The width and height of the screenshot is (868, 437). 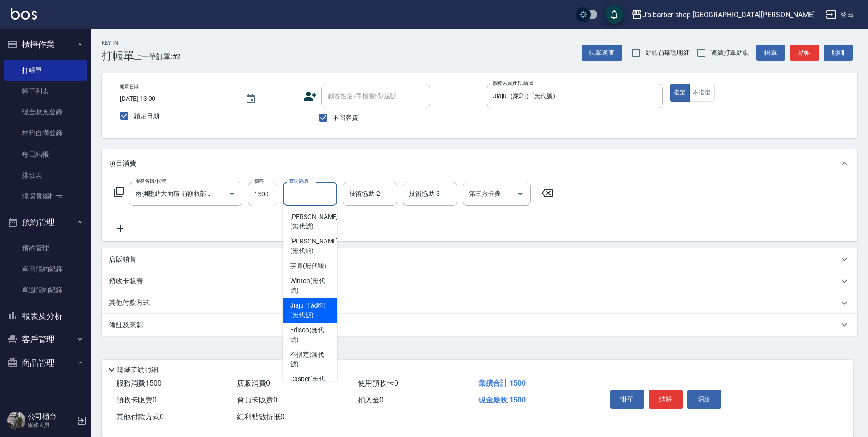 I want to click on a: 單週預約紀錄, so click(x=45, y=290).